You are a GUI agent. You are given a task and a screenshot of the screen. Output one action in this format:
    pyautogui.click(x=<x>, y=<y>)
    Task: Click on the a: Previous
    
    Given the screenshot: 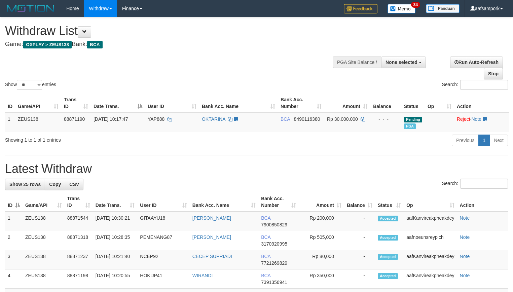 What is the action you would take?
    pyautogui.click(x=465, y=140)
    